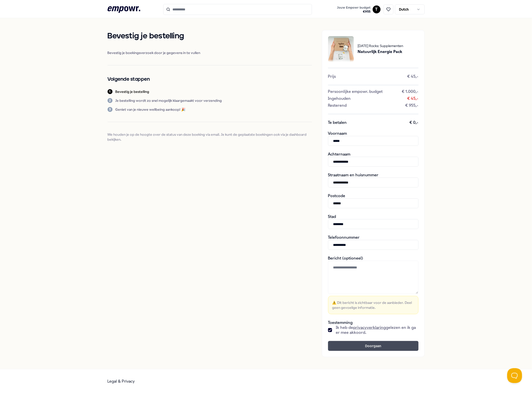  I want to click on img: package image, so click(341, 49).